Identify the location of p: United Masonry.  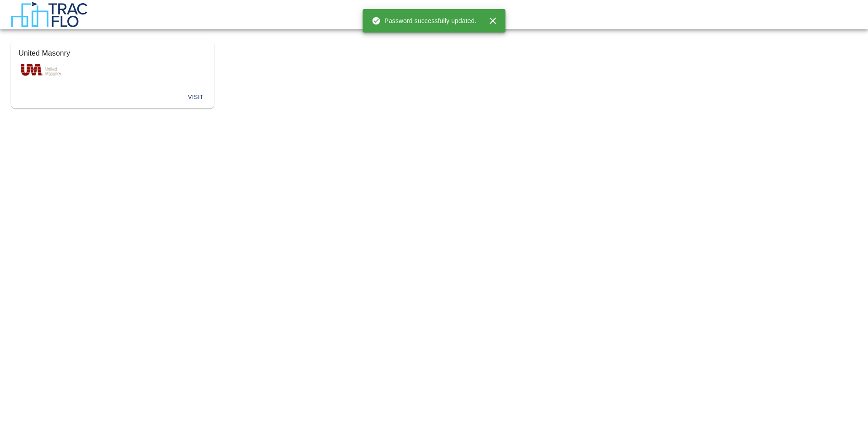
(113, 54).